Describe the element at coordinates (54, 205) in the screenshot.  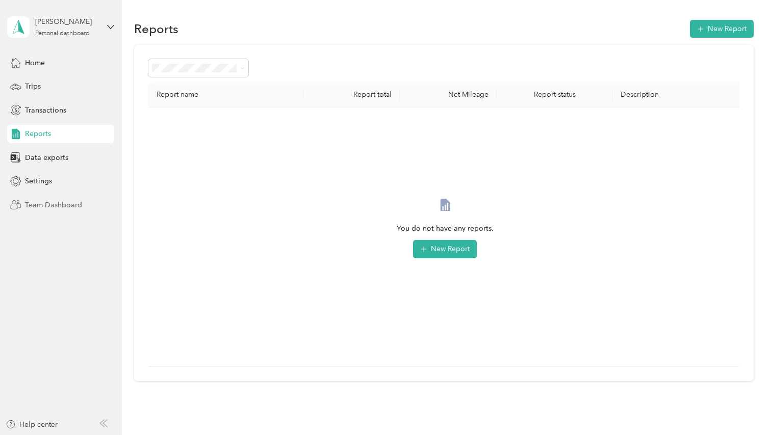
I see `span: Team Dashboard` at that location.